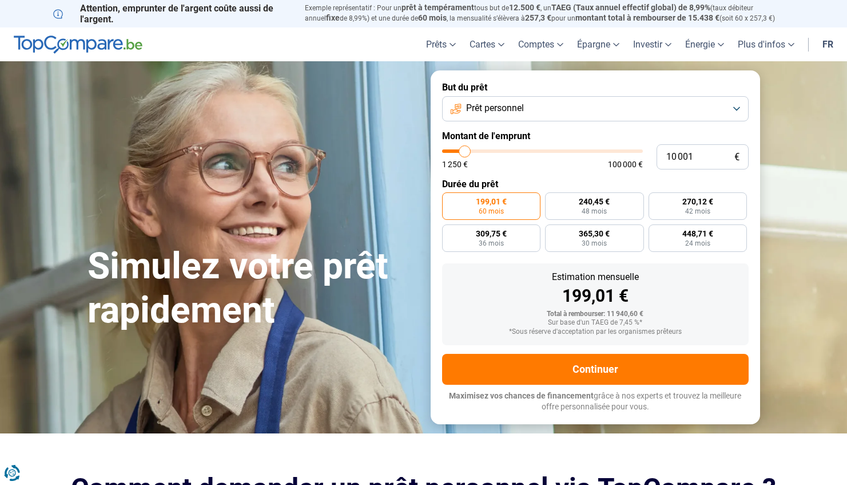 This screenshot has width=847, height=485. What do you see at coordinates (492, 233) in the screenshot?
I see `span: 309,75 €` at bounding box center [492, 233].